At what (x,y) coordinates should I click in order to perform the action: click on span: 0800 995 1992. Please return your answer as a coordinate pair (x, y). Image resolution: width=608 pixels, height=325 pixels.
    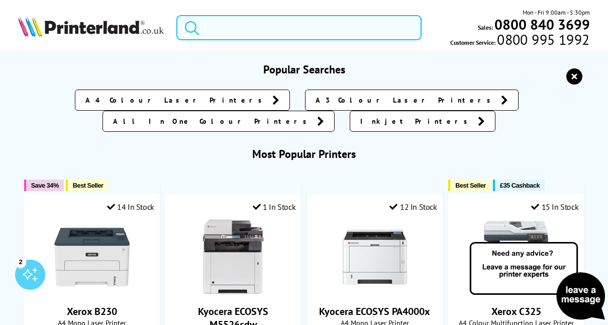
    Looking at the image, I should click on (542, 39).